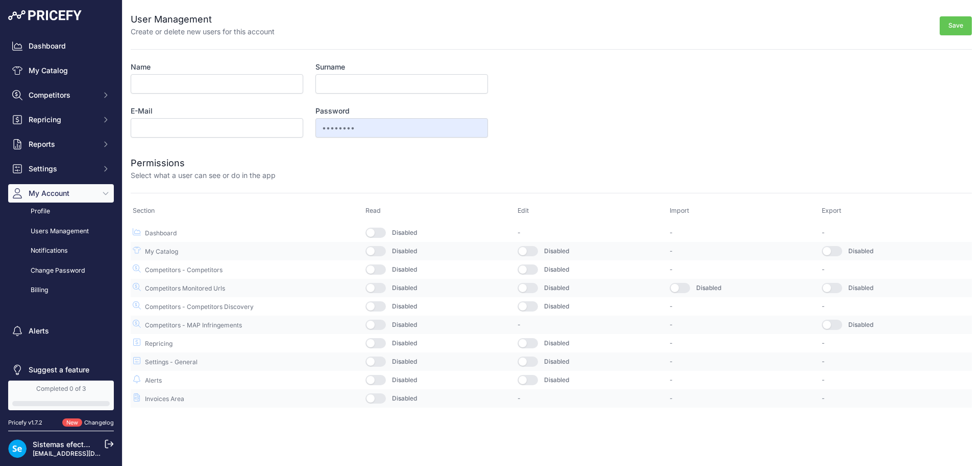 The width and height of the screenshot is (980, 466). What do you see at coordinates (247, 361) in the screenshot?
I see `p: Settings - General` at bounding box center [247, 361].